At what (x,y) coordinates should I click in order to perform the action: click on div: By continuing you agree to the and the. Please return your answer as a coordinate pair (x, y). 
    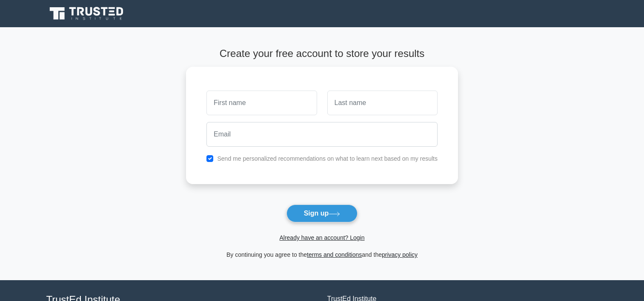
    Looking at the image, I should click on (322, 255).